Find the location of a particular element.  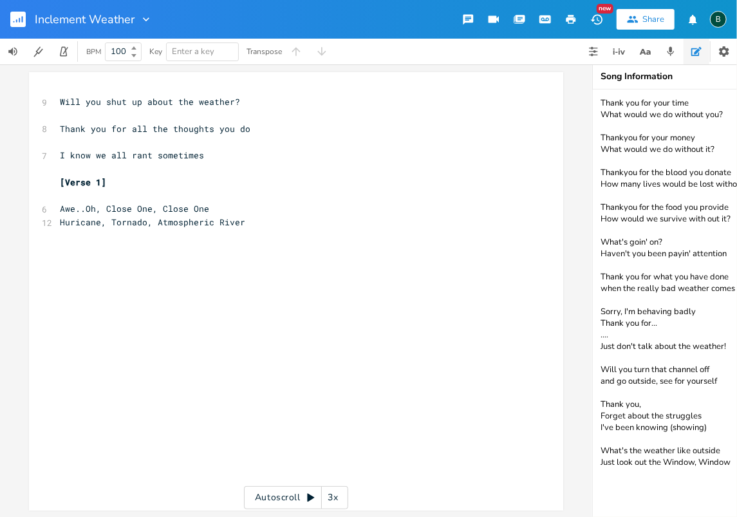

div: Share is located at coordinates (653, 19).